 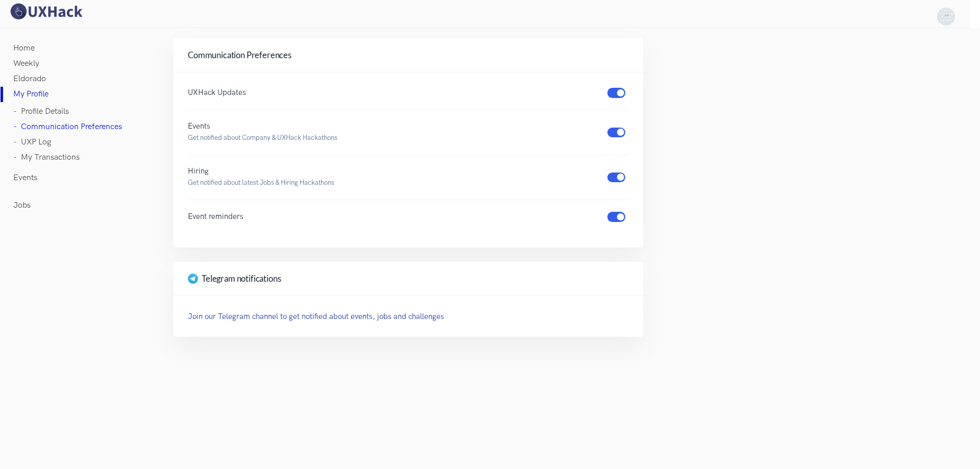 What do you see at coordinates (30, 79) in the screenshot?
I see `a: Eldorado` at bounding box center [30, 79].